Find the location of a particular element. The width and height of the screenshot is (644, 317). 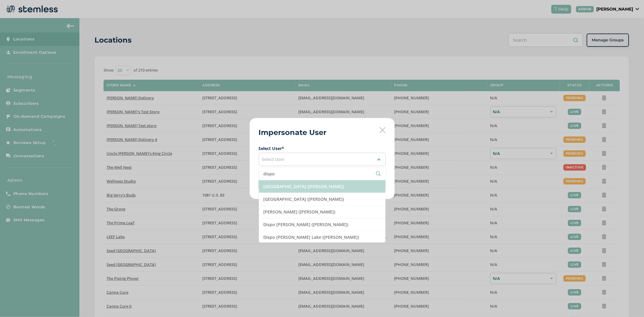

span: Select User is located at coordinates (273, 159).